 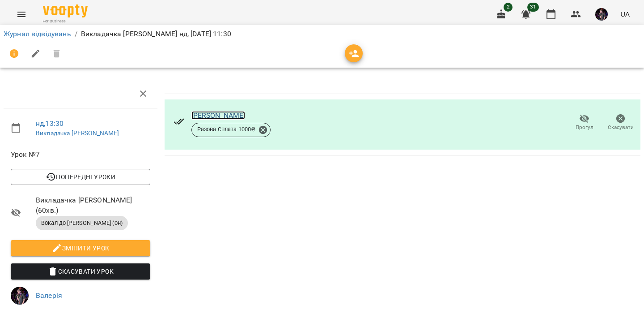 What do you see at coordinates (584, 123) in the screenshot?
I see `button: Прогул` at bounding box center [584, 123].